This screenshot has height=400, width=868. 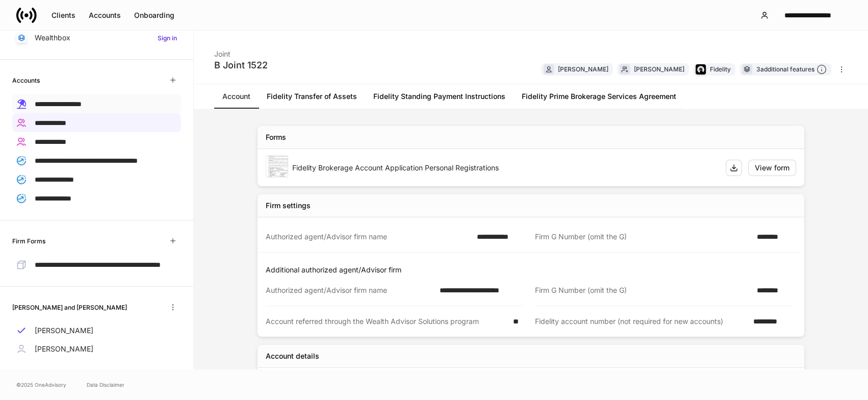 I want to click on div: Account referred through the Wealth Advisor Solutions program, so click(x=386, y=322).